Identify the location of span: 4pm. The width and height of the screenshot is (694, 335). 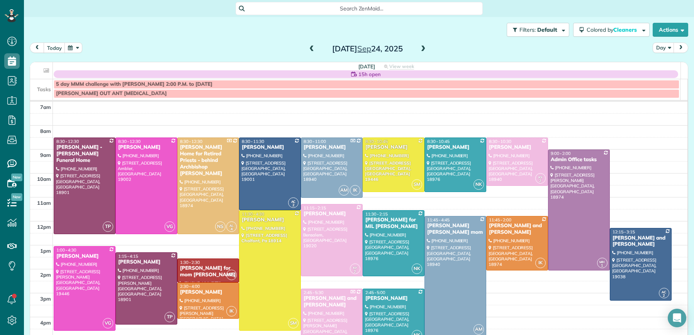
(46, 322).